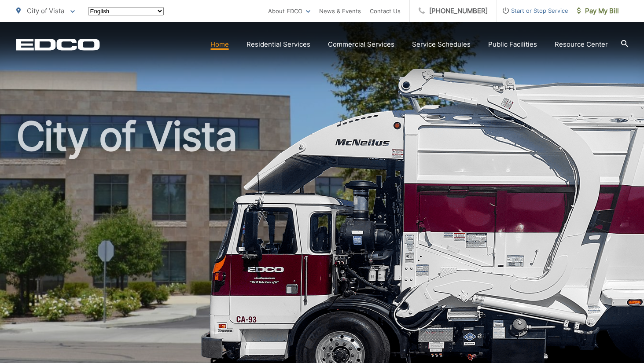  What do you see at coordinates (45, 10) in the screenshot?
I see `span: City of Vista` at bounding box center [45, 10].